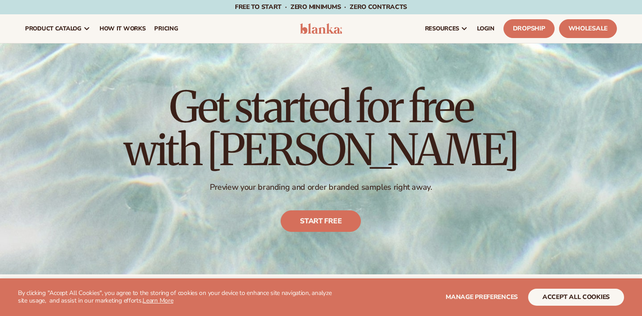  I want to click on a: Start free, so click(321, 222).